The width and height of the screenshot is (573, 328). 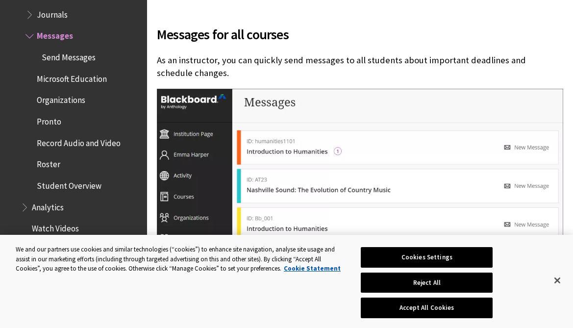 I want to click on button: Accept All Cookies, so click(x=426, y=308).